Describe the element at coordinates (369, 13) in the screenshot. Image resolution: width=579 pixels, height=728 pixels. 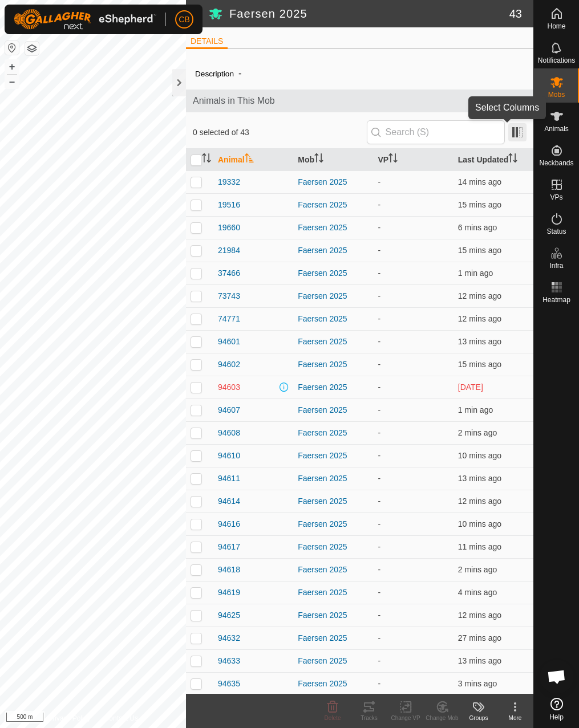
I see `h2: Faersen 2025` at that location.